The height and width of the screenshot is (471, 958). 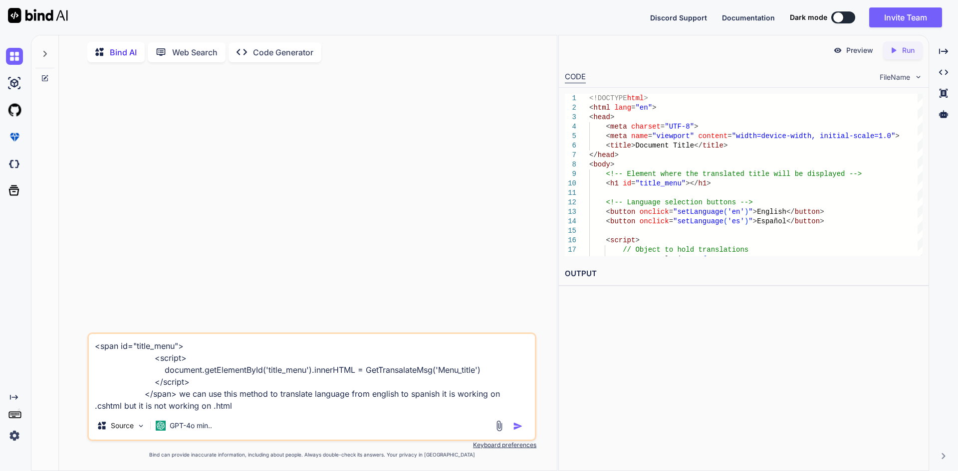 I want to click on img: preview, so click(x=837, y=50).